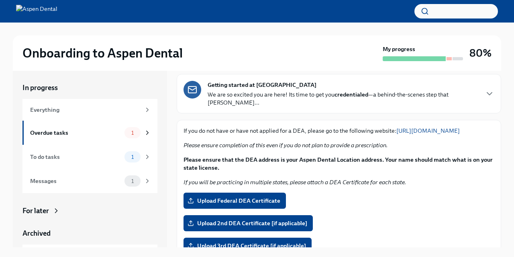 Image resolution: width=514 pixels, height=257 pixels. I want to click on a: Messages1, so click(90, 181).